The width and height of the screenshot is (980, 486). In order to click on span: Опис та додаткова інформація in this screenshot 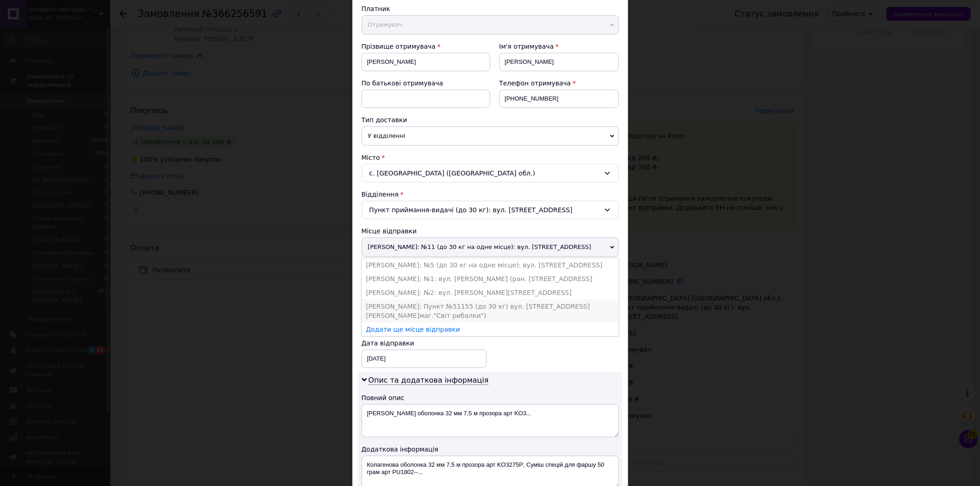, I will do `click(429, 380)`.